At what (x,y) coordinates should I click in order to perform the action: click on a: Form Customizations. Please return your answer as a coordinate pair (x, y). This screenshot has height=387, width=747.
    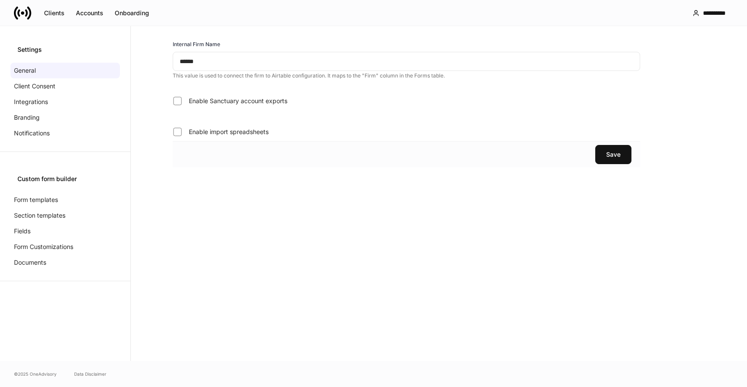
    Looking at the image, I should click on (65, 247).